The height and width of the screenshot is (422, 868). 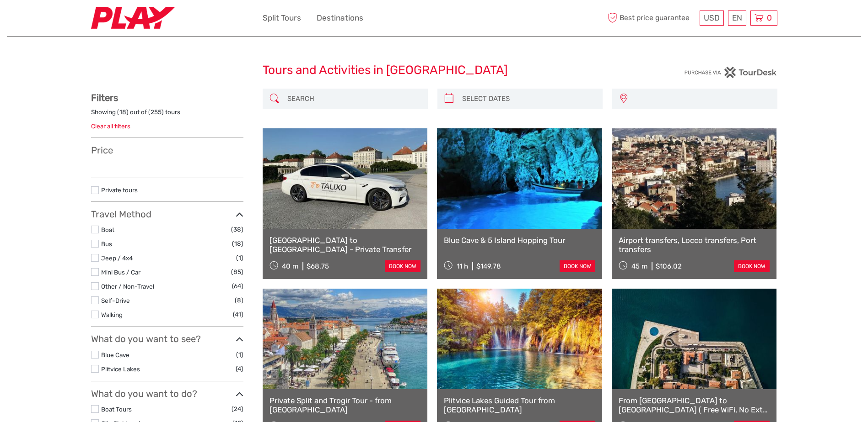 I want to click on span: (18), so click(x=238, y=244).